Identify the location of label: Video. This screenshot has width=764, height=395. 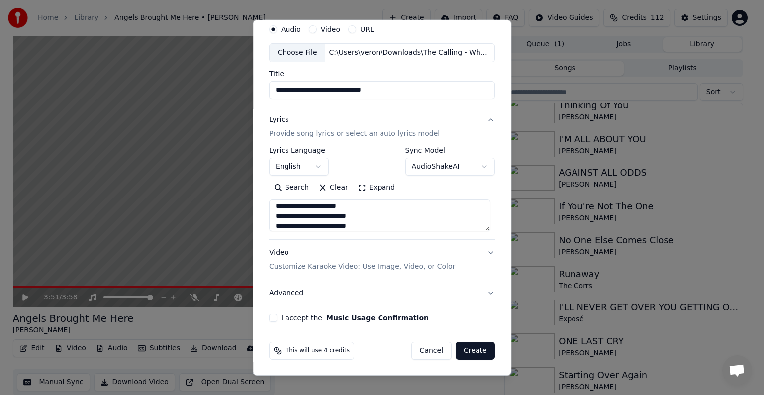
(330, 29).